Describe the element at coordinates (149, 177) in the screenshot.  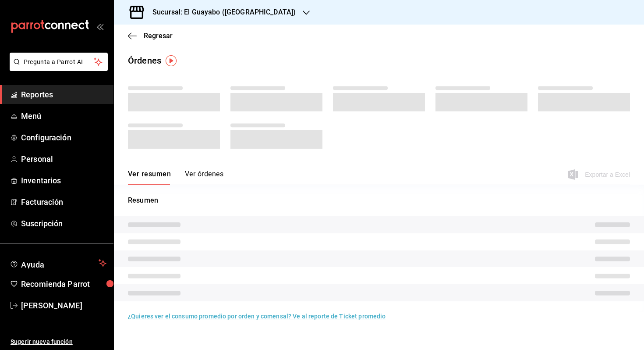
I see `button: Ver resumen` at that location.